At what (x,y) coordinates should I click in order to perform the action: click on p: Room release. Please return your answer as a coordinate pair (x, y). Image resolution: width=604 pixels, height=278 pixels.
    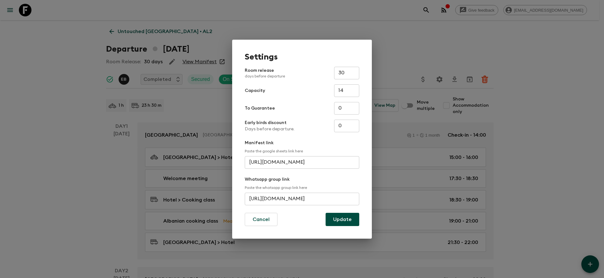
    Looking at the image, I should click on (265, 73).